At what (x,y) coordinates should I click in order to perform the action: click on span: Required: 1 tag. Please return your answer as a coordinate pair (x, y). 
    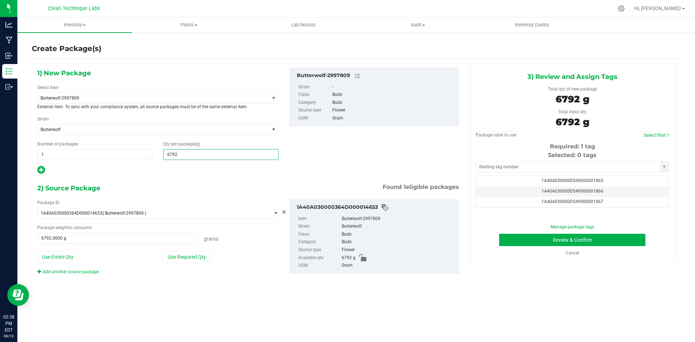
    Looking at the image, I should click on (573, 146).